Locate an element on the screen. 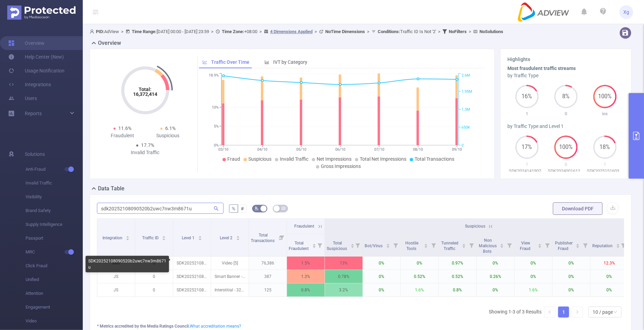  span: Total Fraudulent is located at coordinates (299, 246).